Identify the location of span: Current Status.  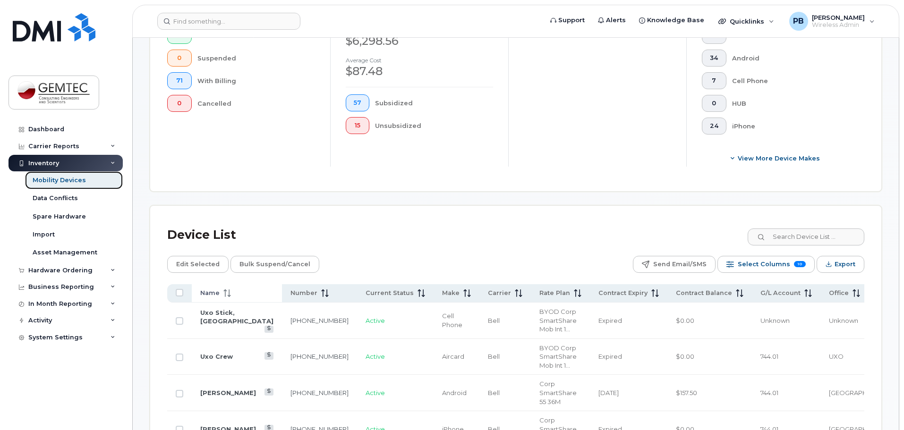
(390, 293).